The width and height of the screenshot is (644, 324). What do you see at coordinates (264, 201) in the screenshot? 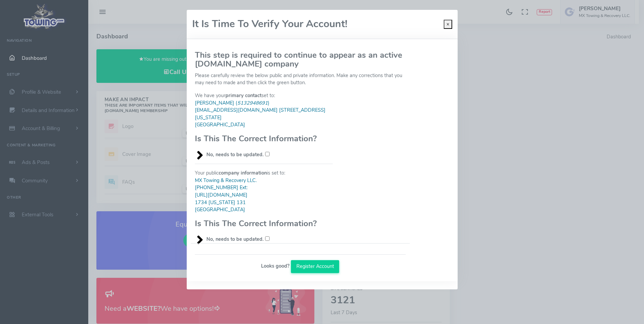
I see `div: Your public is set to:` at bounding box center [264, 201].